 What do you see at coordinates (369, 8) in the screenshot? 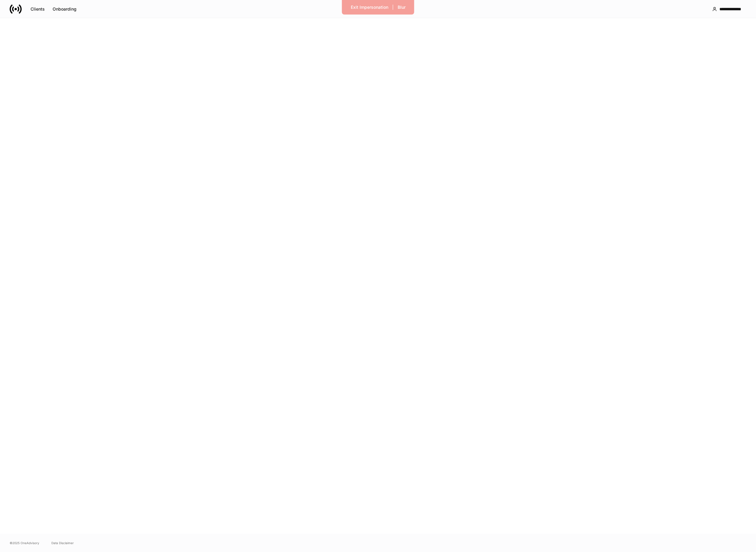
I see `button: Exit Impersonation` at bounding box center [369, 8].